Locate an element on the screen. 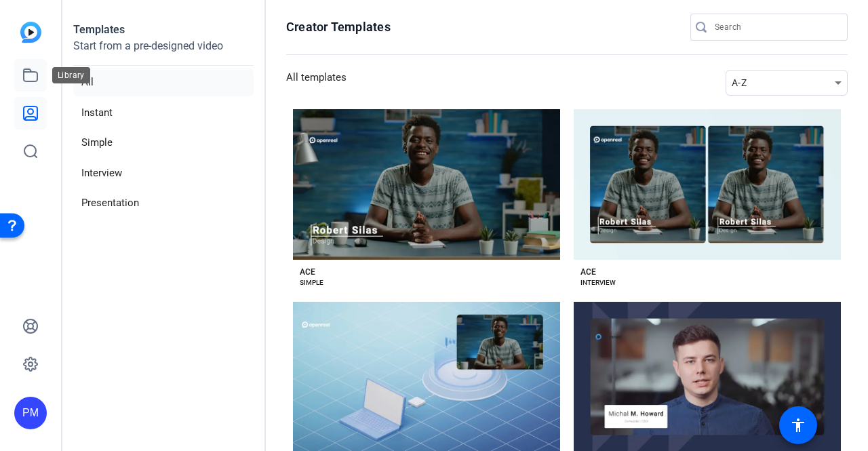  div: INTERVIEW is located at coordinates (598, 283).